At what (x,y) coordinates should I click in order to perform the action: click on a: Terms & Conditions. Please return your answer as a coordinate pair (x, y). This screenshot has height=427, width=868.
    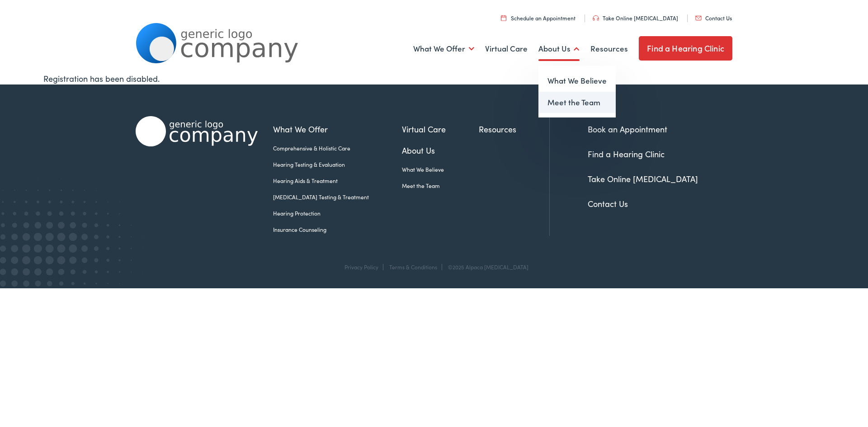
    Looking at the image, I should click on (414, 266).